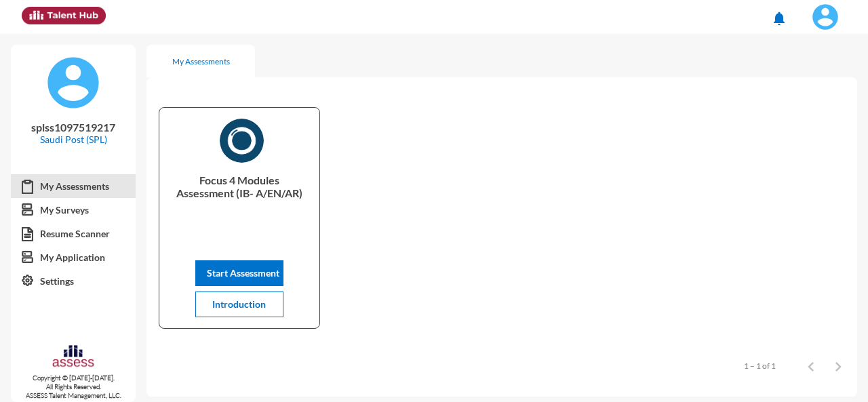 This screenshot has height=402, width=868. I want to click on button: My Surveys, so click(73, 210).